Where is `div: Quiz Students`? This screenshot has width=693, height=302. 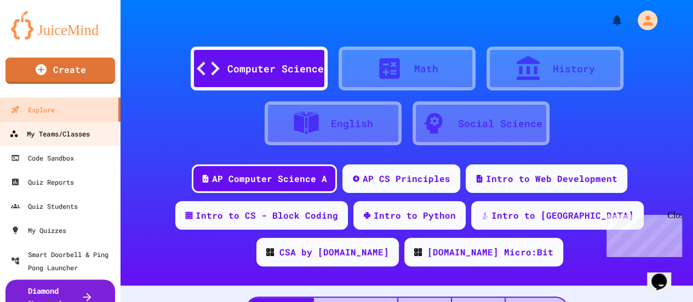
div: Quiz Students is located at coordinates (44, 206).